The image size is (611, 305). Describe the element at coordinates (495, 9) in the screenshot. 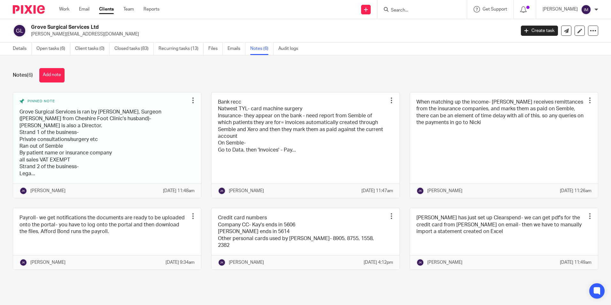

I see `span: Get Support` at that location.